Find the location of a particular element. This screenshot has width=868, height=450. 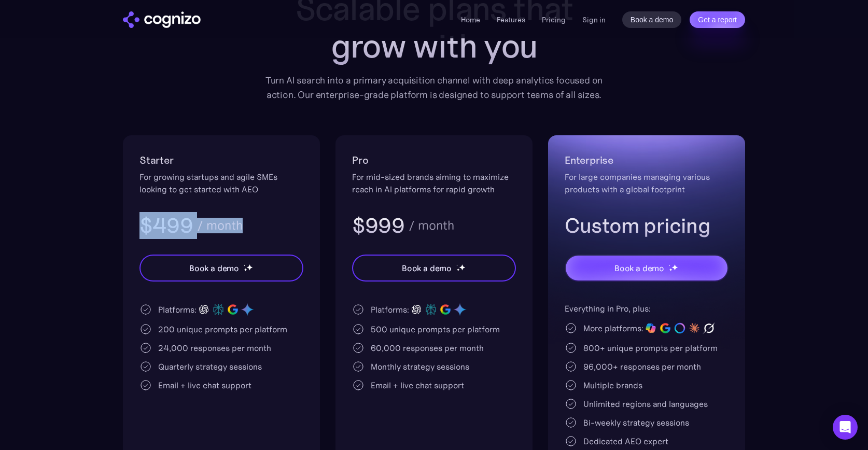

div: 500 unique prompts per platform is located at coordinates (435, 329).